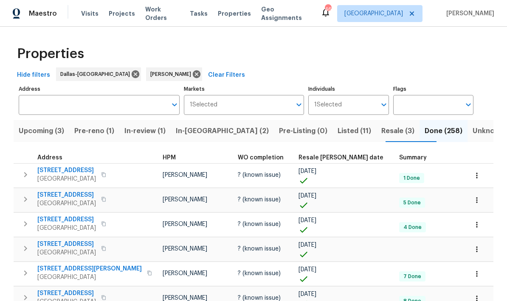  I want to click on span: Upcoming (3), so click(41, 131).